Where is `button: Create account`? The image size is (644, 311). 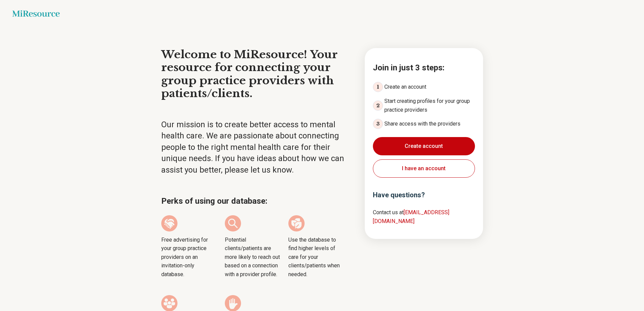
button: Create account is located at coordinates (424, 146).